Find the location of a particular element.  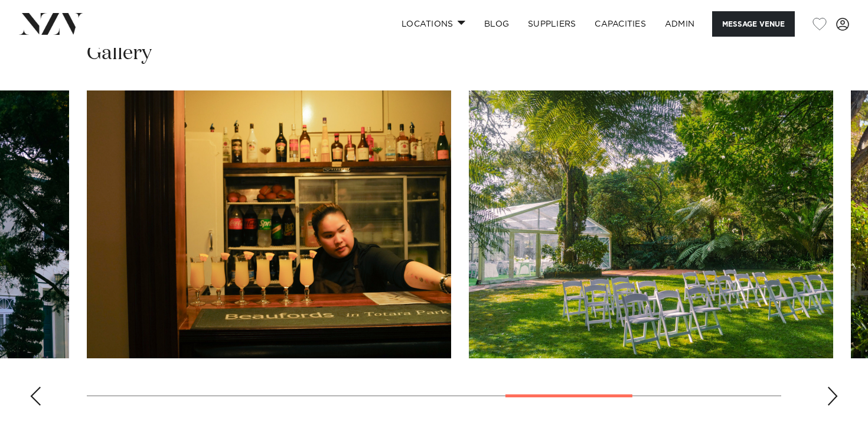

img: nzv-logo.png is located at coordinates (50, 23).